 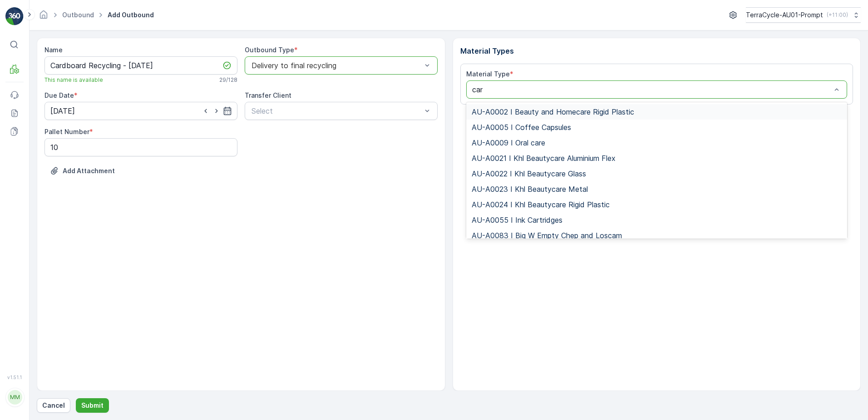 I want to click on p: Cancel, so click(x=53, y=405).